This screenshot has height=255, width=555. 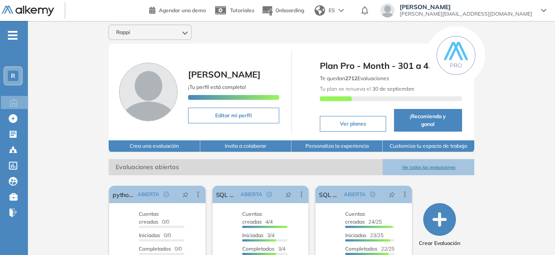 What do you see at coordinates (246, 167) in the screenshot?
I see `span: Evaluaciones abiertas` at bounding box center [246, 167].